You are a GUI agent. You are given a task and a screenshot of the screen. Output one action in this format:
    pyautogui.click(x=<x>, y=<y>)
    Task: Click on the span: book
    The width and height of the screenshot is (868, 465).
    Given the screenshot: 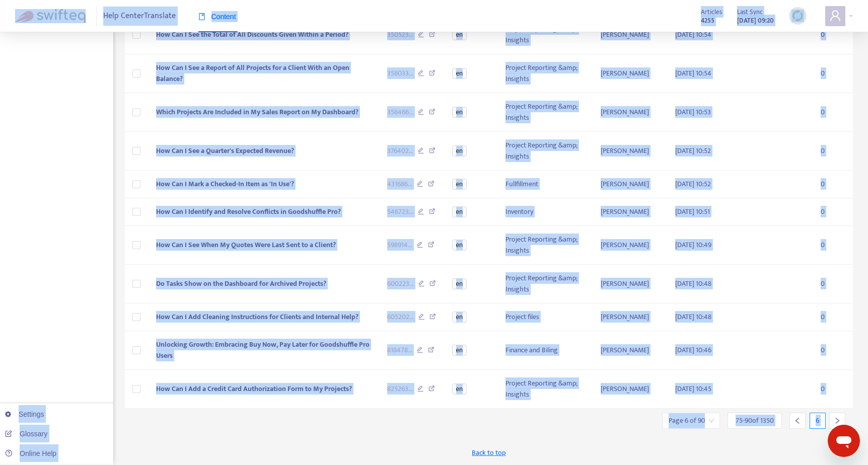 What is the action you would take?
    pyautogui.click(x=202, y=17)
    